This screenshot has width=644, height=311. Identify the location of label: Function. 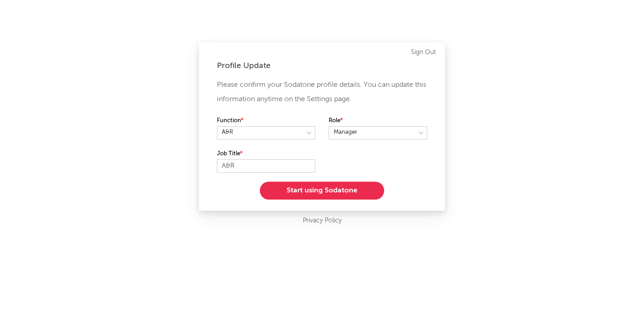
(266, 121).